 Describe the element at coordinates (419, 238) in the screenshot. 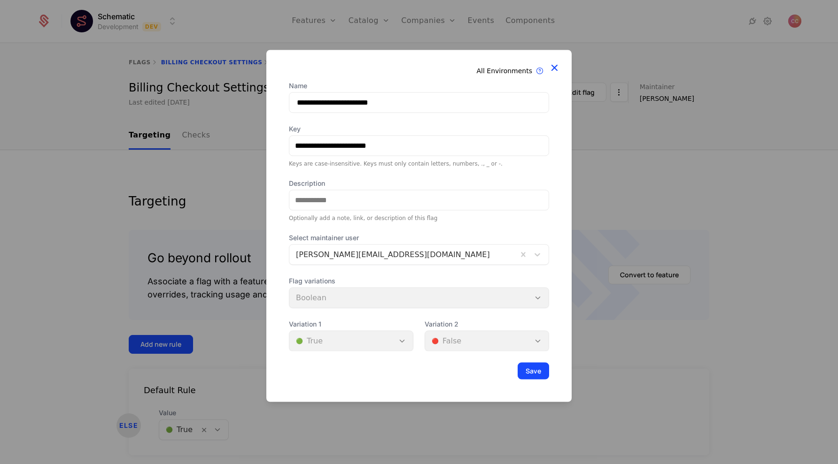

I see `span: Select maintainer user` at that location.